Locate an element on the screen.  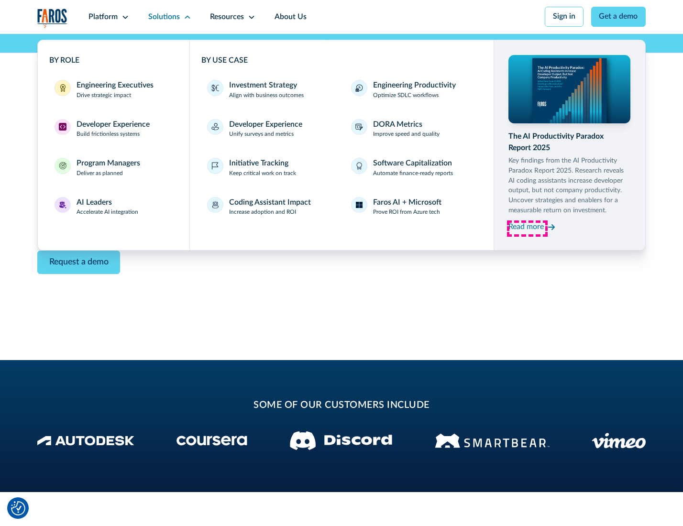
div: The AI Productivity Paradox Report 2025 is located at coordinates (569, 142).